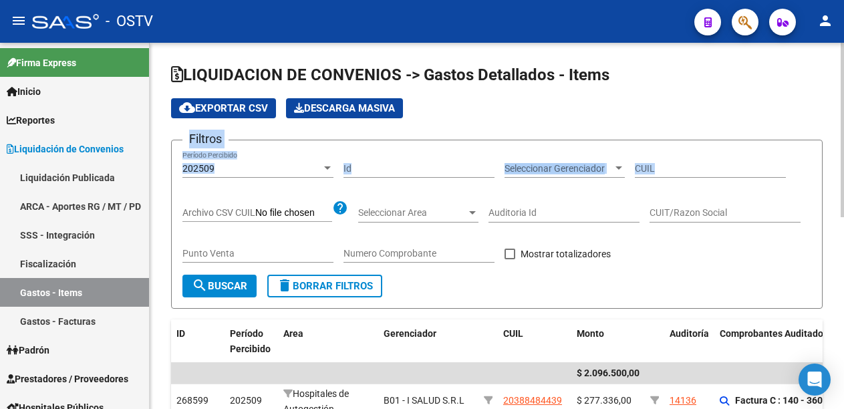 This screenshot has height=409, width=844. What do you see at coordinates (590, 333) in the screenshot?
I see `span: Monto` at bounding box center [590, 333].